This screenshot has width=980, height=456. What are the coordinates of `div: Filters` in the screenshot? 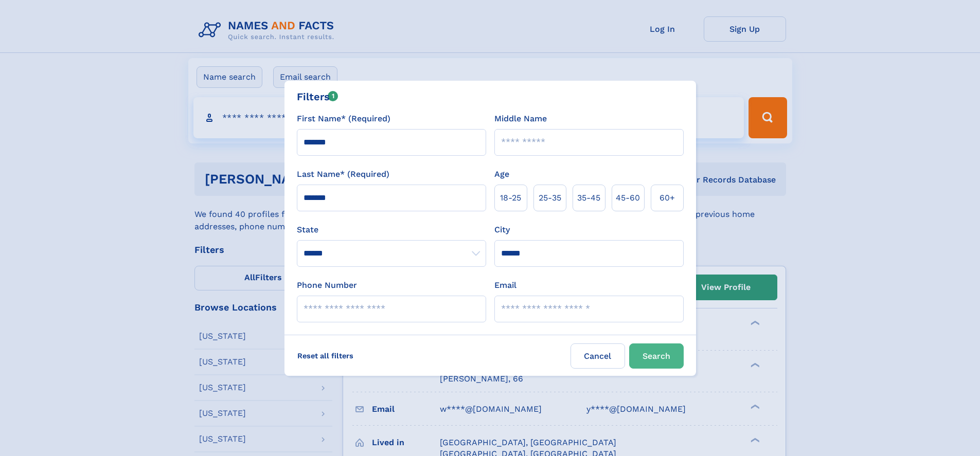 It's located at (317, 97).